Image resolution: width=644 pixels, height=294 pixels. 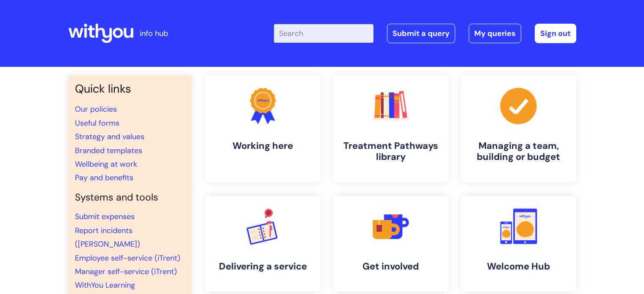 I want to click on h3: Quick links, so click(x=130, y=89).